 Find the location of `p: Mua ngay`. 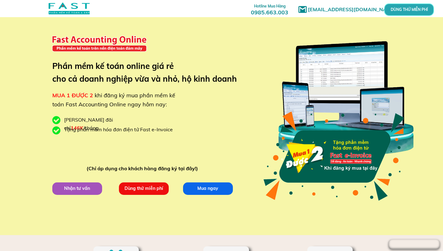

p: Mua ngay is located at coordinates (208, 188).